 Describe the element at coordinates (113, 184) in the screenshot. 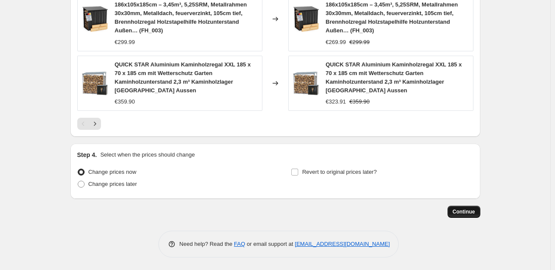

I see `span: Change prices later` at that location.